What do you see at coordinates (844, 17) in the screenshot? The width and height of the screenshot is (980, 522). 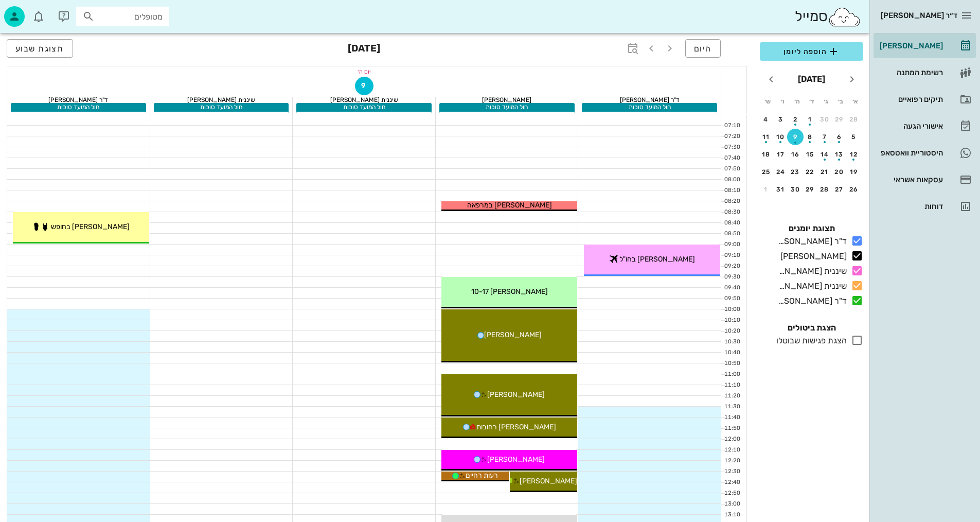 I see `img: SmileCloud logo` at bounding box center [844, 17].